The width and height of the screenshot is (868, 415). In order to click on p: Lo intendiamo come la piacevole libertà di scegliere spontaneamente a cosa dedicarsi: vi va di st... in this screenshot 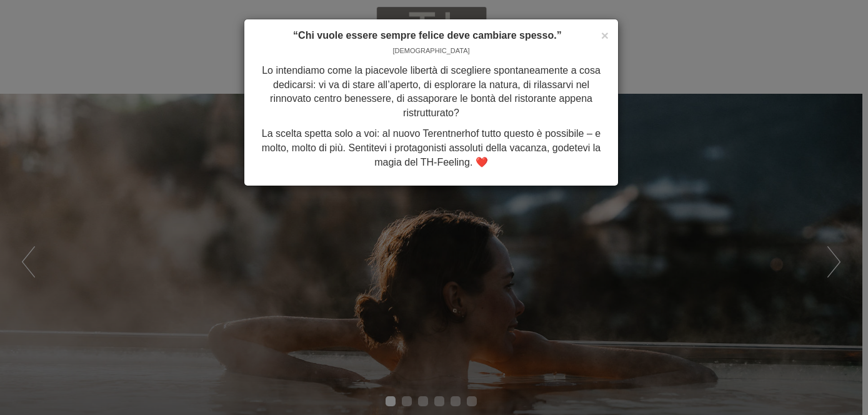, I will do `click(431, 92)`.